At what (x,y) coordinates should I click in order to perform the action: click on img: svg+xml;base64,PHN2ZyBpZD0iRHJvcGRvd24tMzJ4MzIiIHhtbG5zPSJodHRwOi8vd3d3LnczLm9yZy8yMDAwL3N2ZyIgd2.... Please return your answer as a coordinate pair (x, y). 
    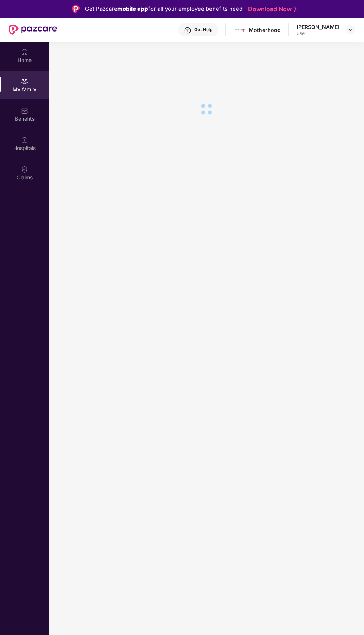
    Looking at the image, I should click on (350, 30).